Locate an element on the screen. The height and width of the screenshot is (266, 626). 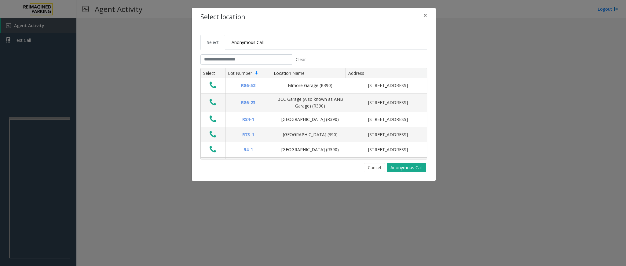
span: Anonymous Call is located at coordinates (248, 42).